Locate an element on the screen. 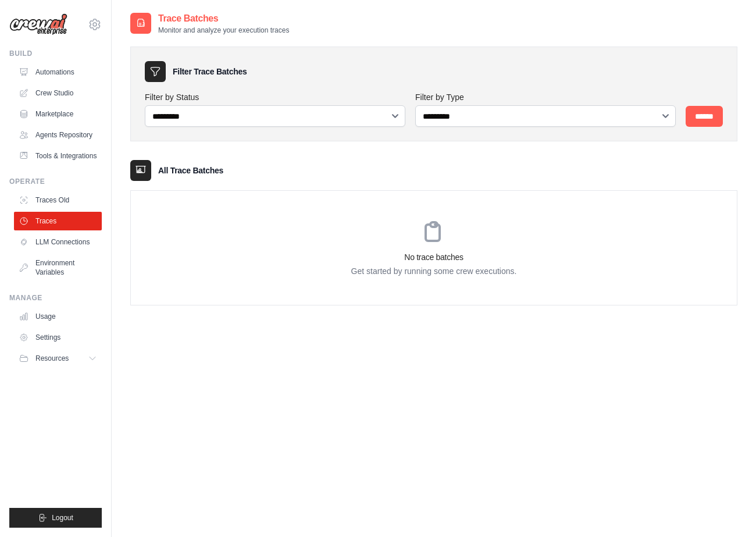  a: Traces Old is located at coordinates (58, 200).